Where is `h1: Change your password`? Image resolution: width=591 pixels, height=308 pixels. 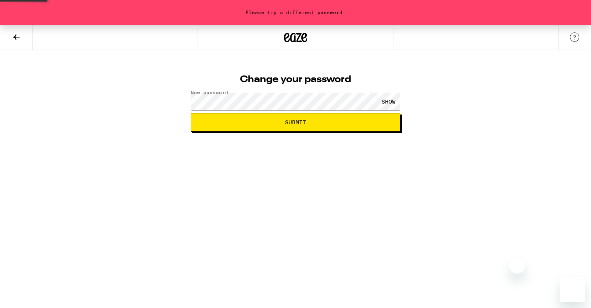 h1: Change your password is located at coordinates (296, 80).